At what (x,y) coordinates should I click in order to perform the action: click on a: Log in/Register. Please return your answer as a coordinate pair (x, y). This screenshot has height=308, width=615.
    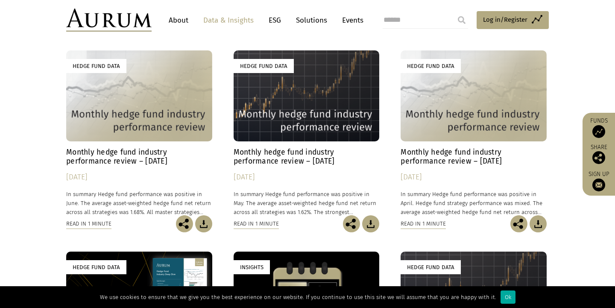
    Looking at the image, I should click on (513, 20).